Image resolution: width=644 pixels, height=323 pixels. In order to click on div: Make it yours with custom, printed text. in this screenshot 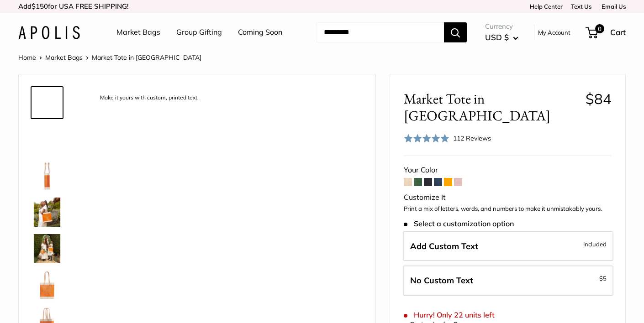, I will do `click(149, 98)`.